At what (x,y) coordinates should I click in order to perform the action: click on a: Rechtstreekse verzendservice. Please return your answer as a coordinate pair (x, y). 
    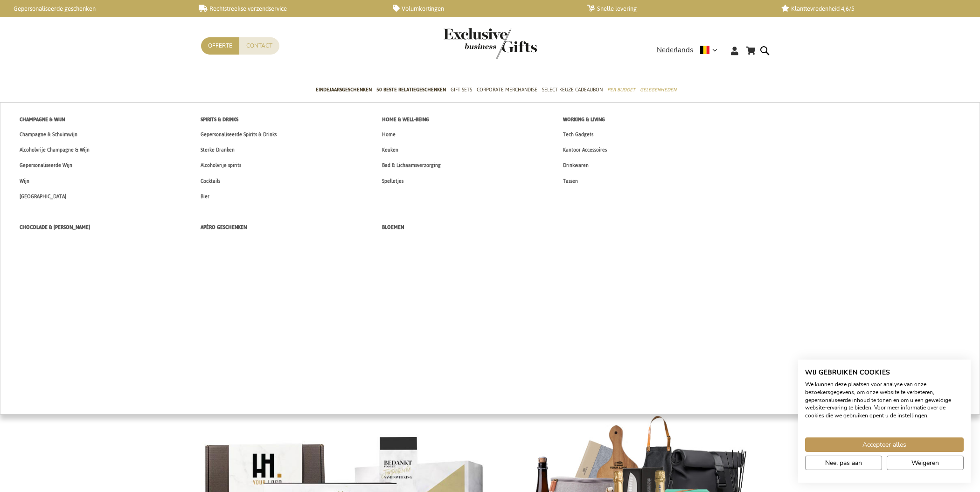
    Looking at the image, I should click on (288, 9).